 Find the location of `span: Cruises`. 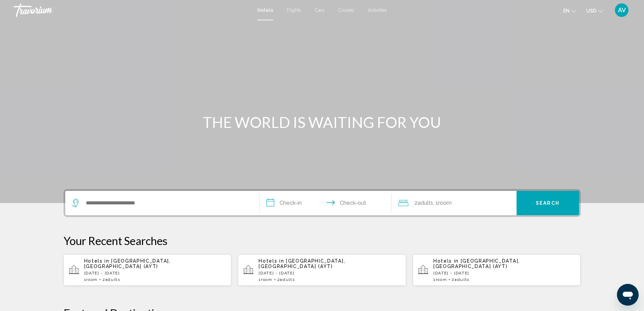

span: Cruises is located at coordinates (346, 10).